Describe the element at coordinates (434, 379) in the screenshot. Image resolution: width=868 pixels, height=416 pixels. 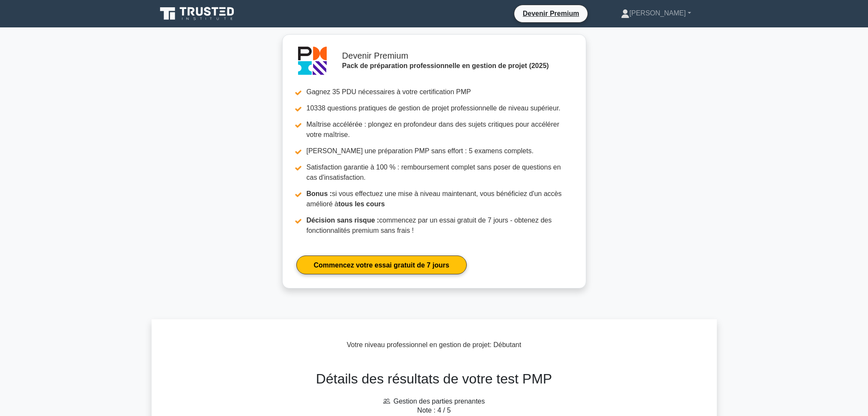
I see `font: Détails des résultats de votre test PMP` at that location.